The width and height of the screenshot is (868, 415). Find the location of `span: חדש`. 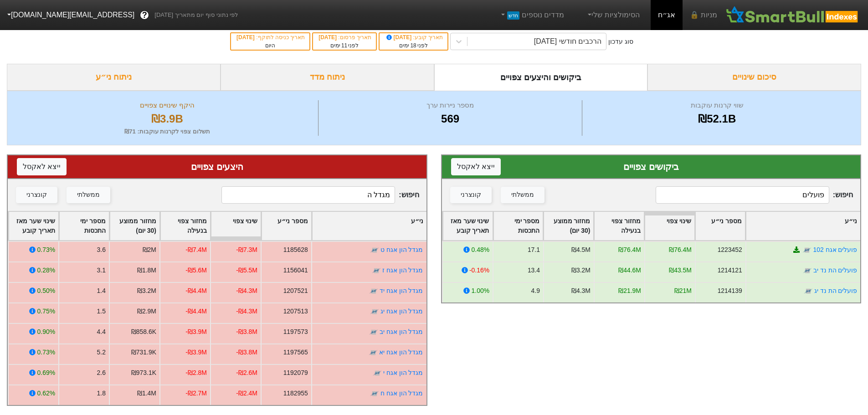

span: חדש is located at coordinates (513, 16).